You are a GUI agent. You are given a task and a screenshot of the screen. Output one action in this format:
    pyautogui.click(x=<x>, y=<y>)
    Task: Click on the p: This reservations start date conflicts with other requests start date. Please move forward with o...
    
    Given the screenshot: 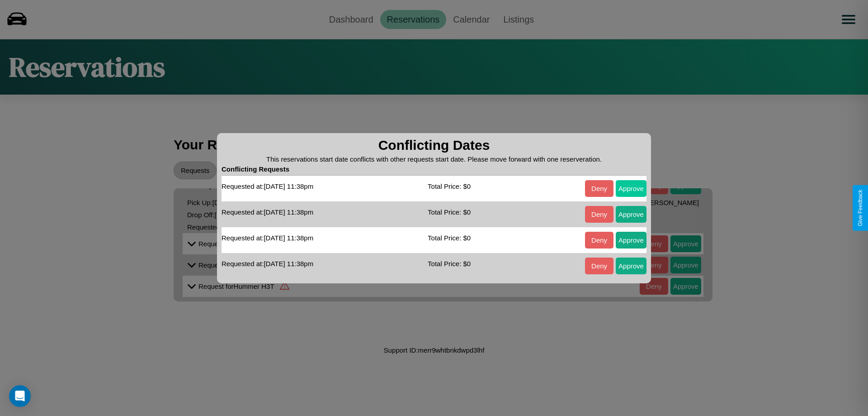 What is the action you would take?
    pyautogui.click(x=434, y=159)
    